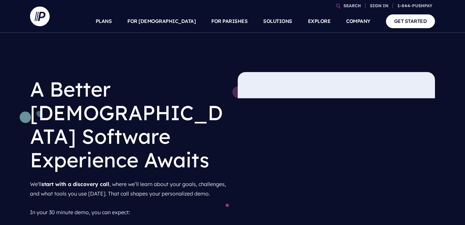 The height and width of the screenshot is (225, 465). I want to click on strong: start with a discovery call, so click(75, 184).